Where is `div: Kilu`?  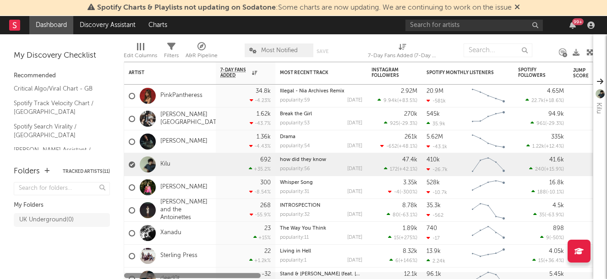
div: Kilu is located at coordinates (599, 108).